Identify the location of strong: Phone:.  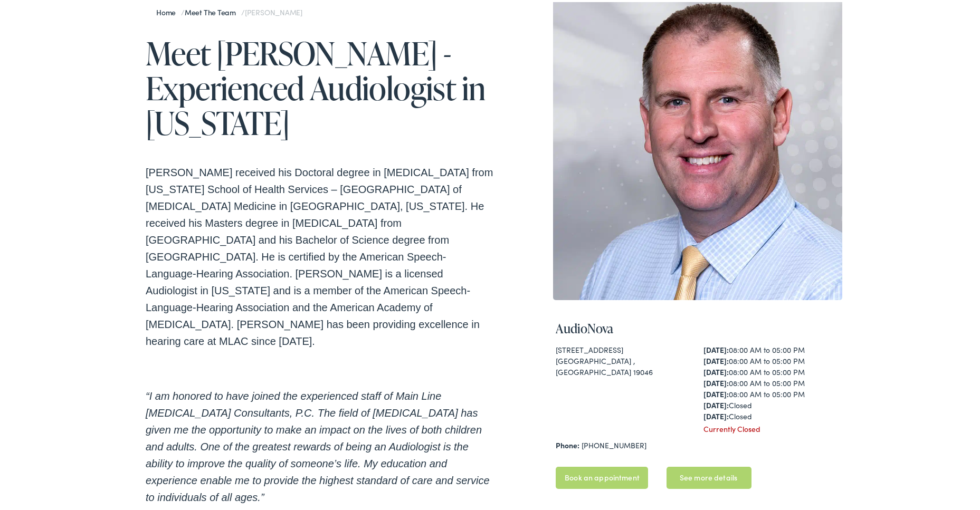
(567, 443).